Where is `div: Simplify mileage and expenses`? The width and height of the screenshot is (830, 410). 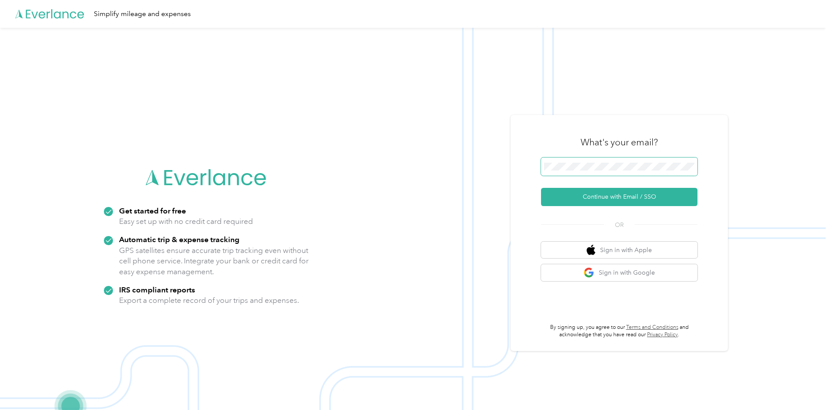 div: Simplify mileage and expenses is located at coordinates (142, 14).